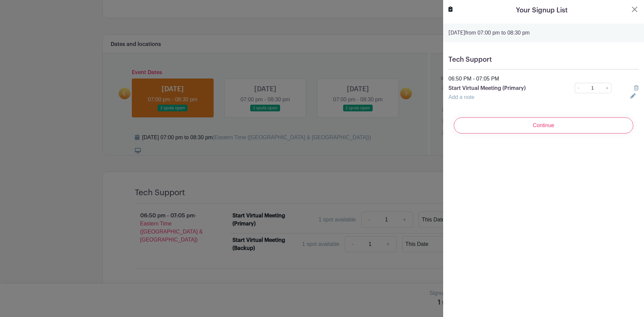 This screenshot has height=317, width=644. Describe the element at coordinates (461, 97) in the screenshot. I see `a: Add a note` at that location.